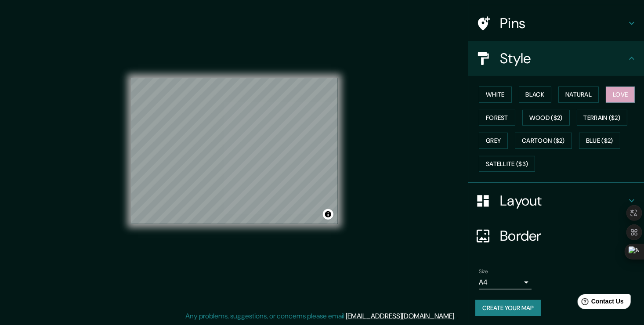 This screenshot has width=644, height=325. Describe the element at coordinates (556, 236) in the screenshot. I see `div: Border` at that location.